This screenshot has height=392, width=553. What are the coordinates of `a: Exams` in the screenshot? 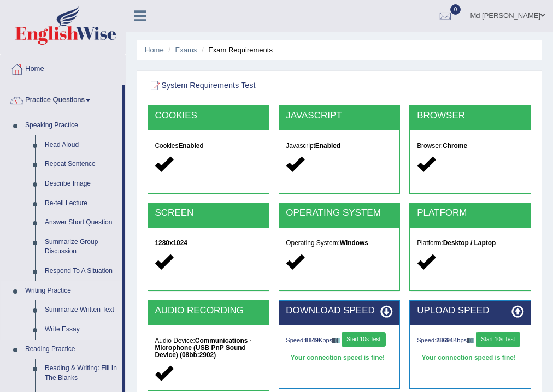 It's located at (187, 50).